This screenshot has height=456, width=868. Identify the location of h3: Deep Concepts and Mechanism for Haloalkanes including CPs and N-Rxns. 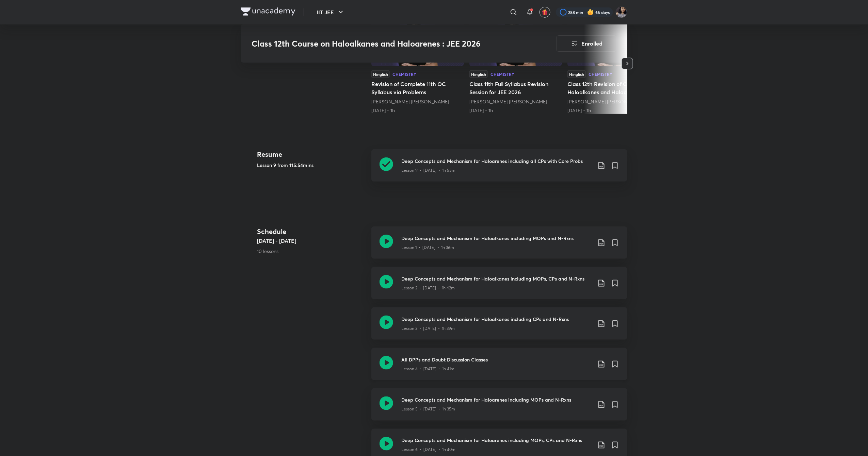
(496, 319).